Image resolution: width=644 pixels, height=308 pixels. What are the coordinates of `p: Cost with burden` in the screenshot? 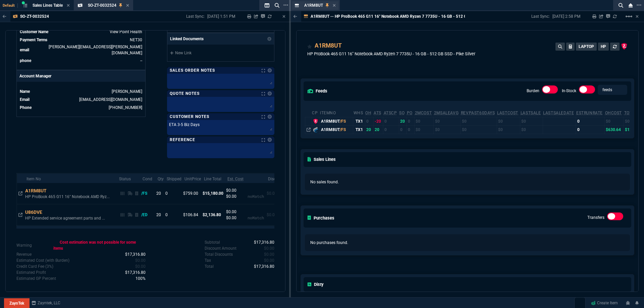 It's located at (43, 260).